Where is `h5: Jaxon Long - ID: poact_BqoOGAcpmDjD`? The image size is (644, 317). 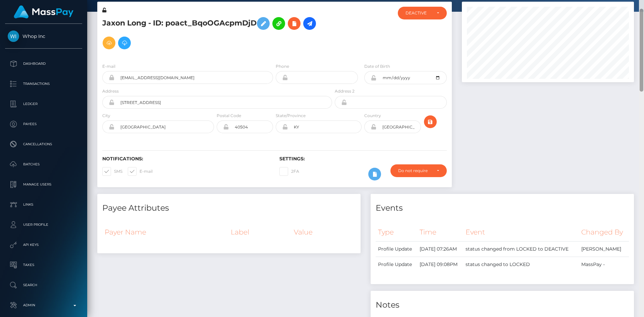
h5: Jaxon Long - ID: poact_BqoOGAcpmDjD is located at coordinates (215, 33).